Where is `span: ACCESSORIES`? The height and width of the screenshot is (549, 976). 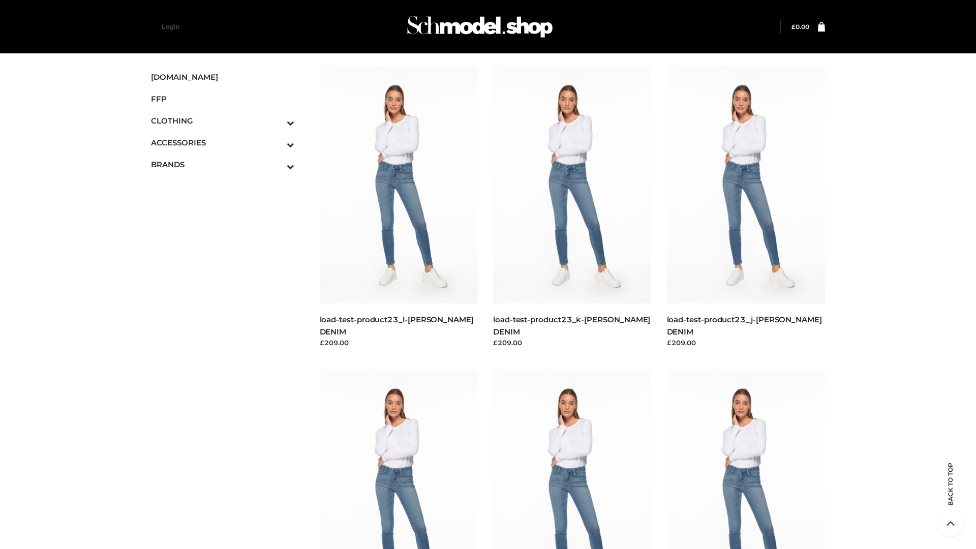 span: ACCESSORIES is located at coordinates (223, 142).